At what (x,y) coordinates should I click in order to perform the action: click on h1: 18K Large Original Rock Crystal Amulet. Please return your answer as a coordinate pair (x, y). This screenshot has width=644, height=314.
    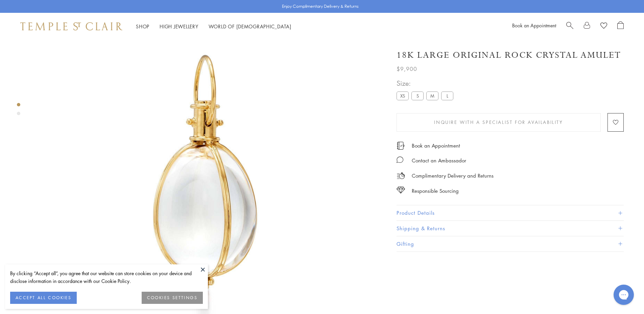
    Looking at the image, I should click on (508, 55).